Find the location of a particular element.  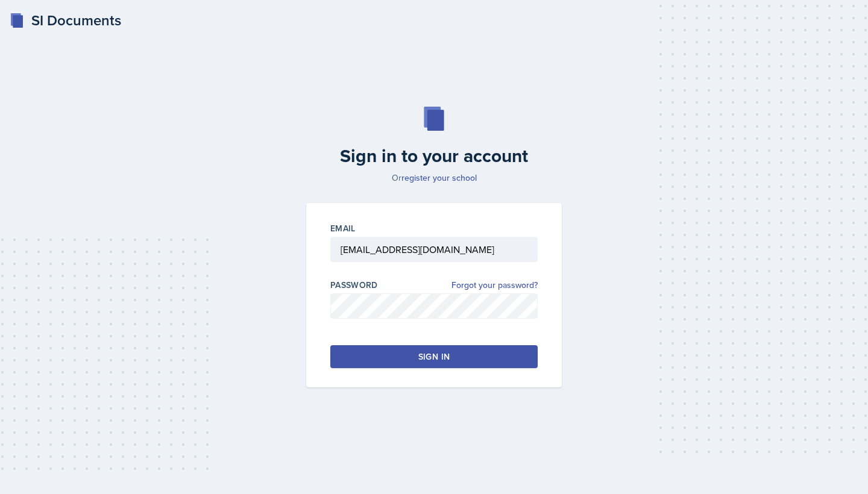

input: Email is located at coordinates (434, 249).